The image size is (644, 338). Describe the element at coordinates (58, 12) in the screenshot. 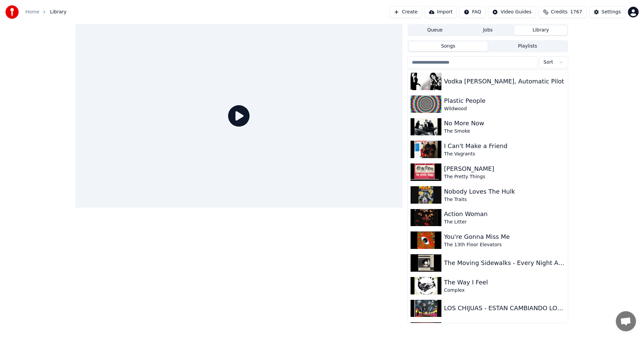

I see `span: Library` at that location.